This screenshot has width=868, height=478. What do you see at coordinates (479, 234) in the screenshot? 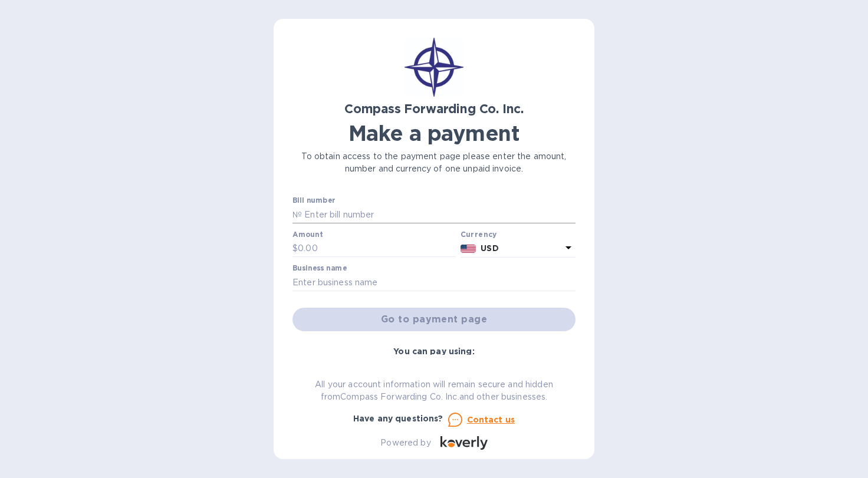
I see `b: Currency` at bounding box center [479, 234].